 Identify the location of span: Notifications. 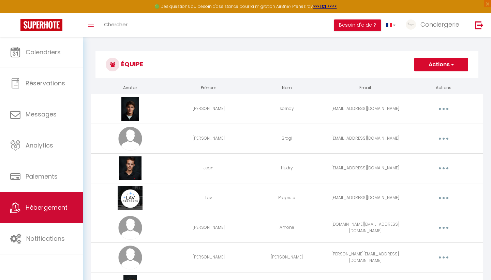
(45, 238).